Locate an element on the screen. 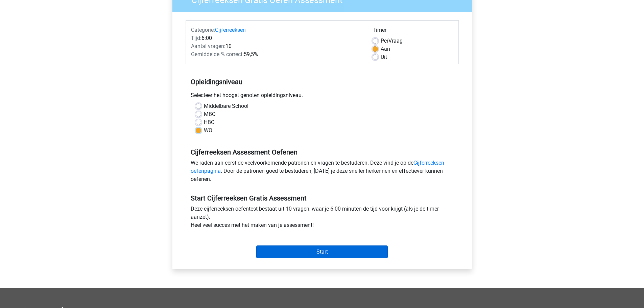 This screenshot has height=308, width=644. label: Uit is located at coordinates (383, 57).